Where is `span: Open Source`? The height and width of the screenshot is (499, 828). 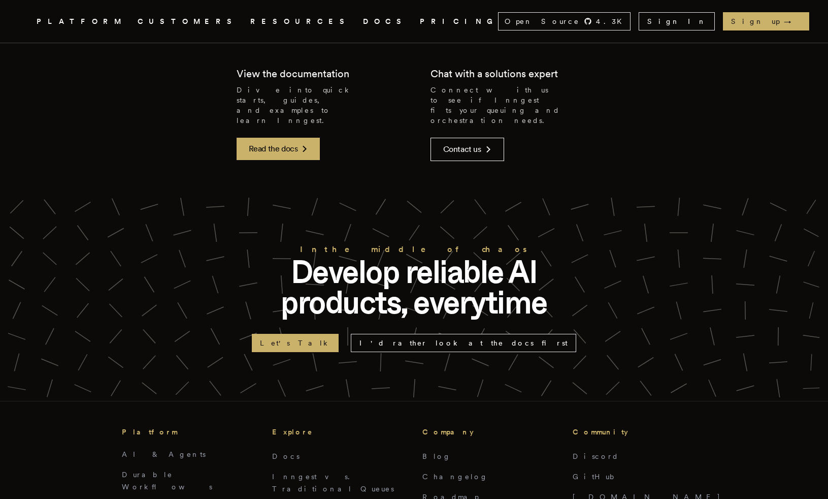 span: Open Source is located at coordinates (542, 21).